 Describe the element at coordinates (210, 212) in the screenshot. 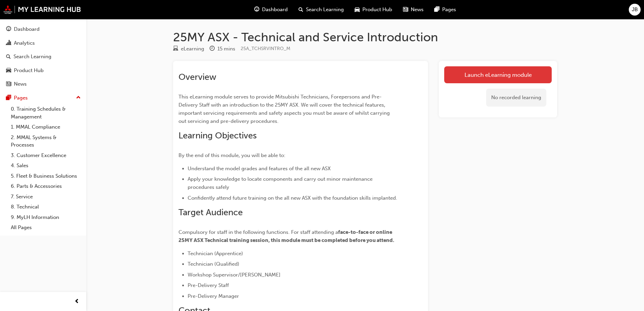

I see `span: Target Audience` at that location.